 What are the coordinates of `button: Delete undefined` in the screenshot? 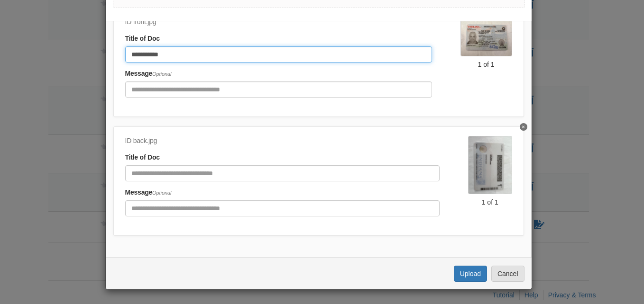 It's located at (524, 127).